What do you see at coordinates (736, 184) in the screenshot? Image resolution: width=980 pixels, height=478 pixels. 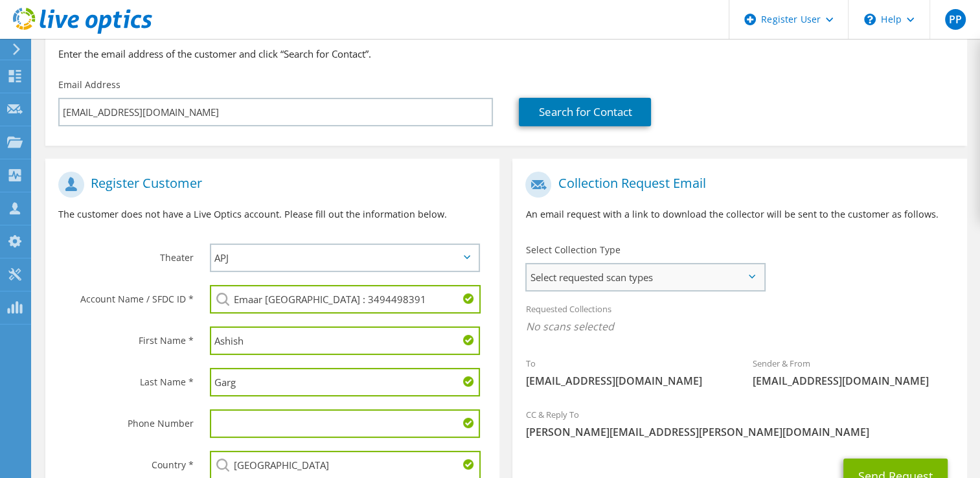 I see `h1: Collection Request Email` at bounding box center [736, 184].